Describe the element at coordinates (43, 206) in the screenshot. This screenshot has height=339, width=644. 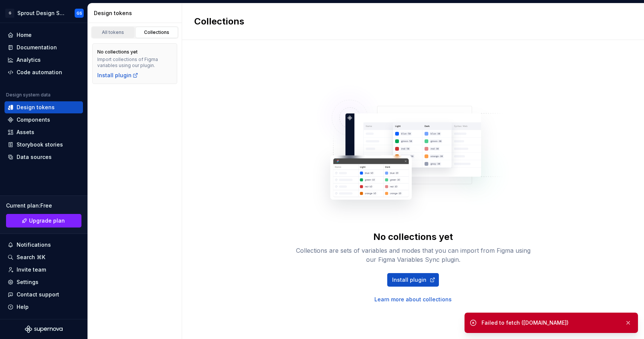
I see `div: Current plan : Free` at that location.